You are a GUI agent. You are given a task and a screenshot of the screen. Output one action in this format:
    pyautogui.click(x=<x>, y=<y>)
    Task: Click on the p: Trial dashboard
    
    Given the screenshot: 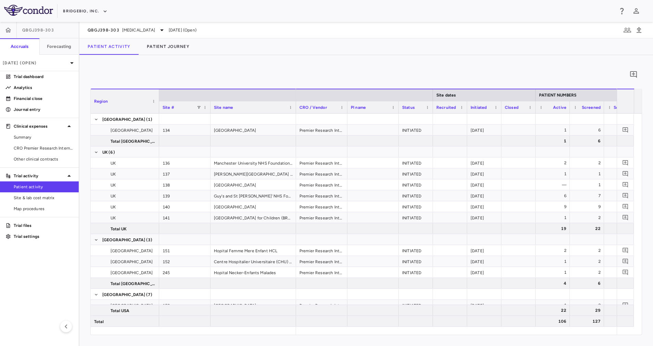 What is the action you would take?
    pyautogui.click(x=43, y=77)
    